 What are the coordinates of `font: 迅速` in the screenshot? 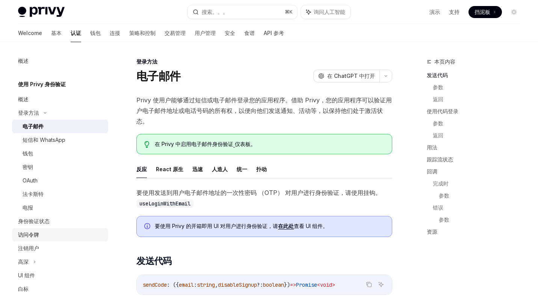 It's located at (198, 169).